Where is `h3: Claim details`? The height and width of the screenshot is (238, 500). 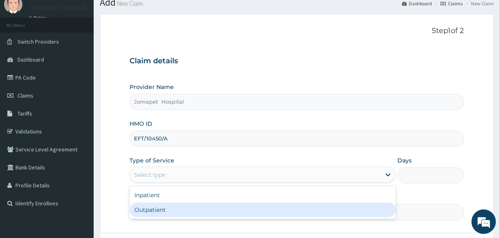 h3: Claim details is located at coordinates (297, 61).